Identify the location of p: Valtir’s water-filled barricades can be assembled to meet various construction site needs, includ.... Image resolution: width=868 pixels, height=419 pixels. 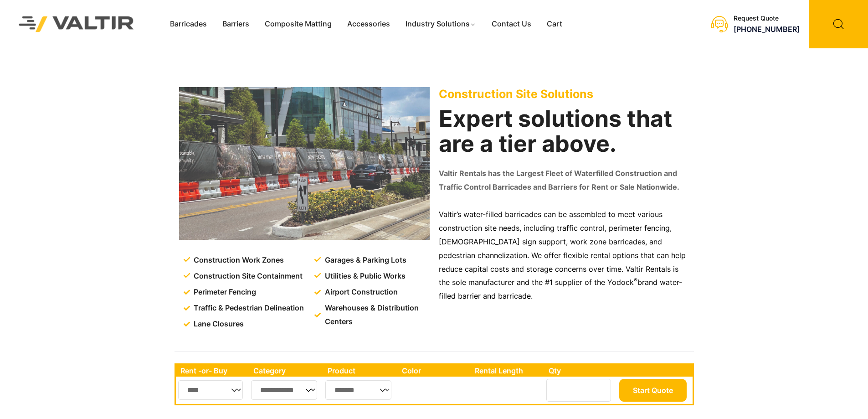
(564, 256).